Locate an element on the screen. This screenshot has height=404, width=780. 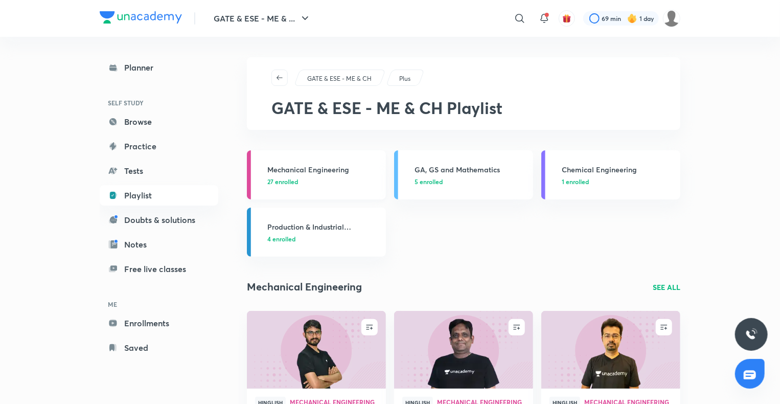
h3: Mechanical Engineering is located at coordinates (324, 169).